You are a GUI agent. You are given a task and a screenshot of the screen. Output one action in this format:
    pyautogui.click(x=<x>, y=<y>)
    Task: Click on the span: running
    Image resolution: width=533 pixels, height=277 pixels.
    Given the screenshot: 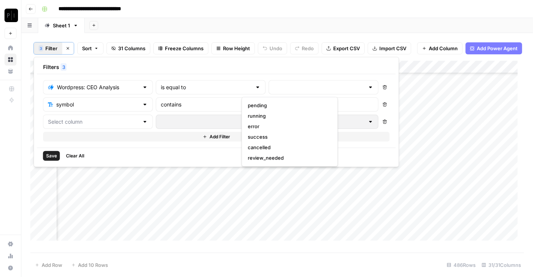 What is the action you would take?
    pyautogui.click(x=288, y=116)
    